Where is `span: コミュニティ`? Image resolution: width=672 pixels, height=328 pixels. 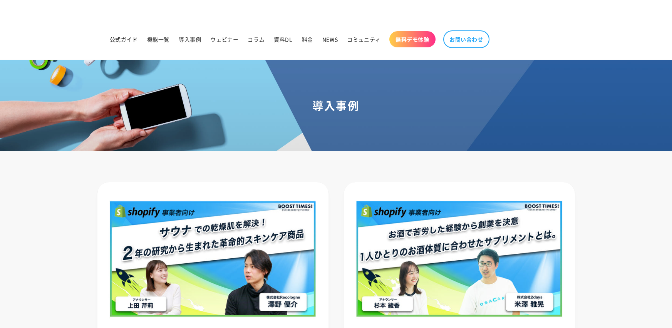 span: コミュニティ is located at coordinates (364, 39).